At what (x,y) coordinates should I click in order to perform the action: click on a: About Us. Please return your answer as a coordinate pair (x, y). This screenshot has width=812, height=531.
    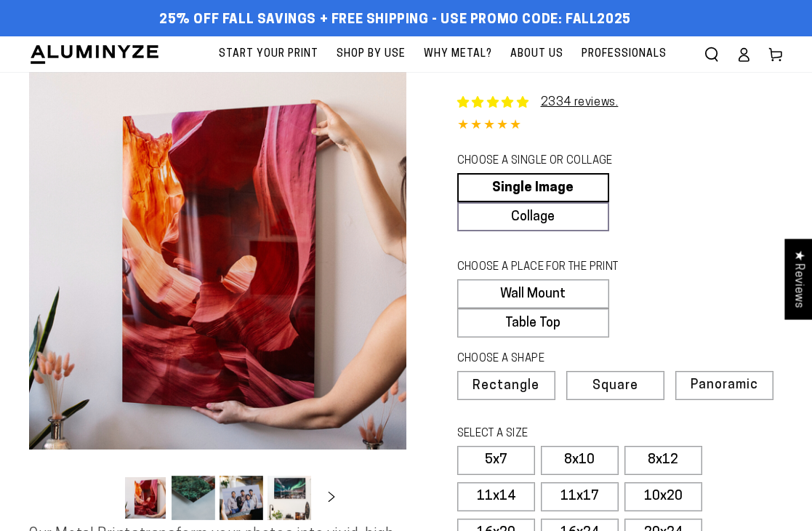
    Looking at the image, I should click on (537, 54).